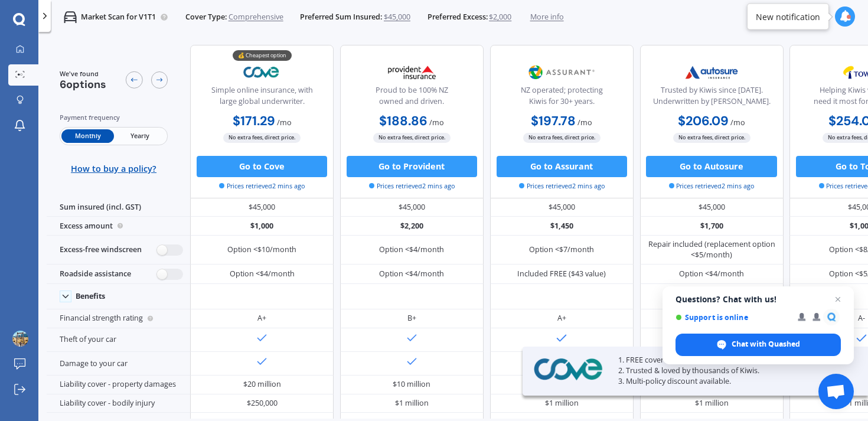 This screenshot has width=868, height=421. I want to click on div: NZ operated; protecting Kiwis for 30+ years., so click(561, 98).